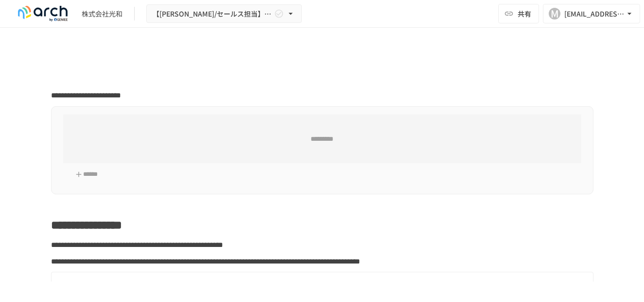  I want to click on button: 共有, so click(519, 14).